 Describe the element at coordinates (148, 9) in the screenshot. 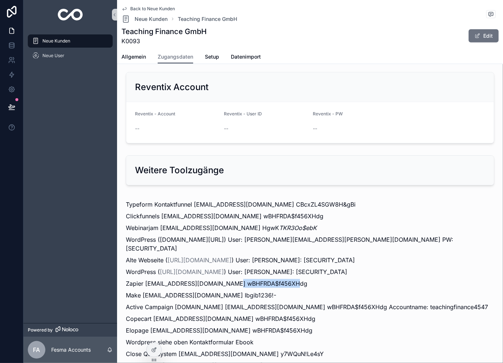

I see `a: Back to Neue Kunden` at that location.